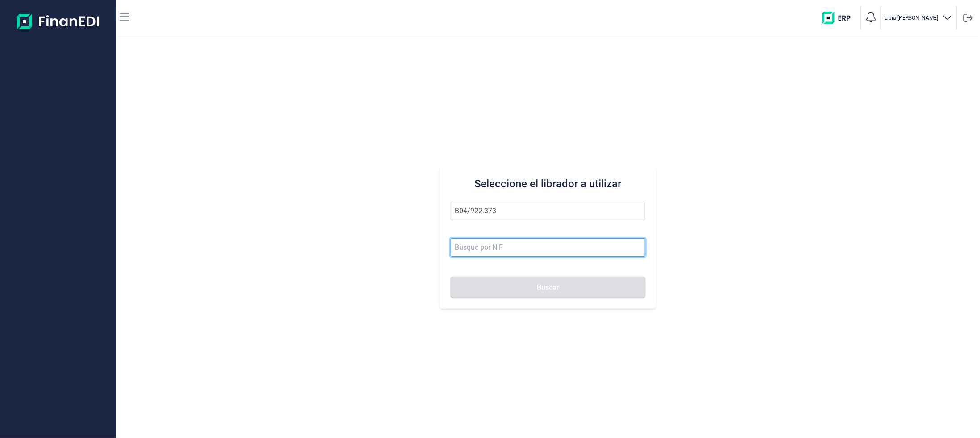 This screenshot has height=438, width=980. What do you see at coordinates (548, 247) in the screenshot?
I see `input: Busque por NIF` at bounding box center [548, 247].